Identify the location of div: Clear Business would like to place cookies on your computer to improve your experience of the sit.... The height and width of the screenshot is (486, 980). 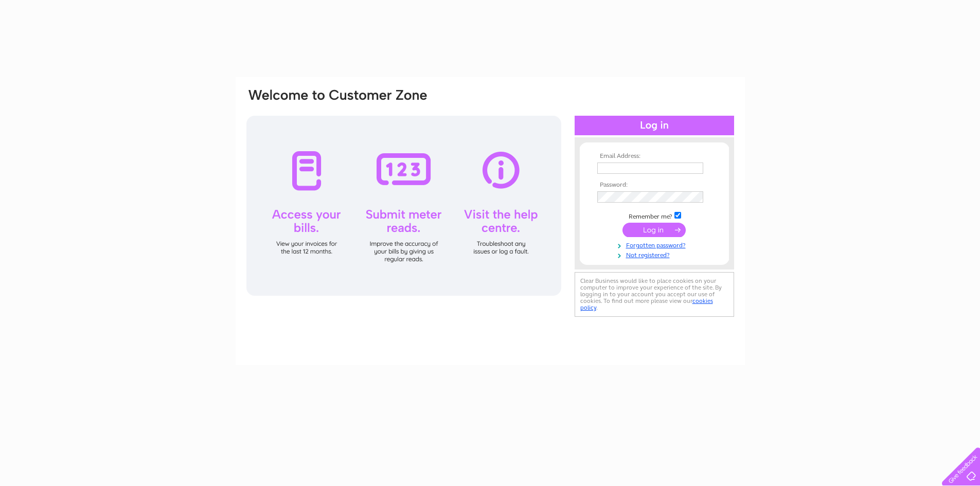
(654, 295).